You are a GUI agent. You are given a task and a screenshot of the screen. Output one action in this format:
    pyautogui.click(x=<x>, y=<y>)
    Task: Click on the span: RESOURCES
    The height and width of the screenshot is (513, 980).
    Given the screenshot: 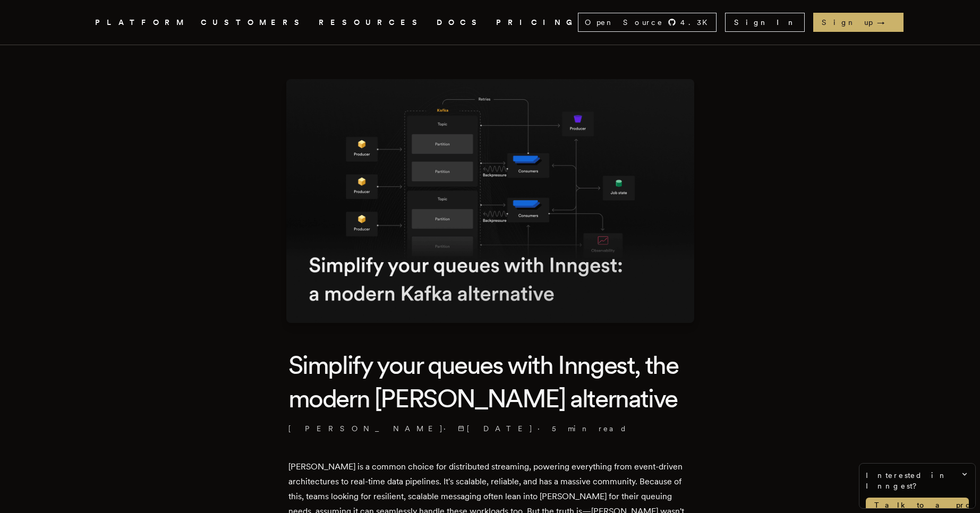 What is the action you would take?
    pyautogui.click(x=371, y=23)
    